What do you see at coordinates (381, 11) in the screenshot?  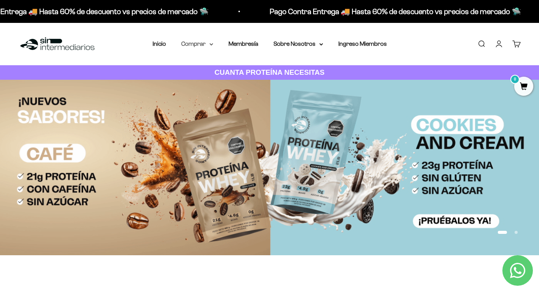 I see `p: Pago Contra Entrega 🚚 Hasta 60% de descuento vs precios de mercado 🛸` at bounding box center [381, 11].